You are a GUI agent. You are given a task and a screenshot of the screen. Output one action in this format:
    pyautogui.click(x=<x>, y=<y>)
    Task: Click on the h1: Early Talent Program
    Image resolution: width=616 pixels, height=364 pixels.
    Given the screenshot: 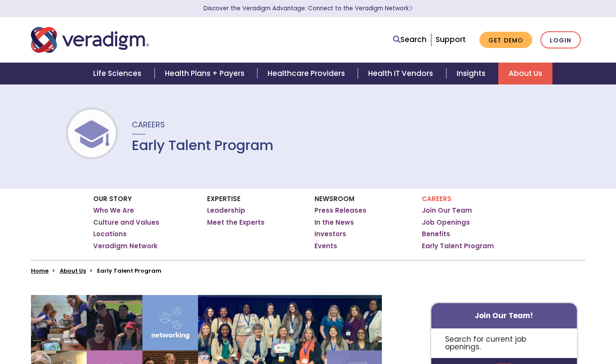 What is the action you would take?
    pyautogui.click(x=203, y=145)
    